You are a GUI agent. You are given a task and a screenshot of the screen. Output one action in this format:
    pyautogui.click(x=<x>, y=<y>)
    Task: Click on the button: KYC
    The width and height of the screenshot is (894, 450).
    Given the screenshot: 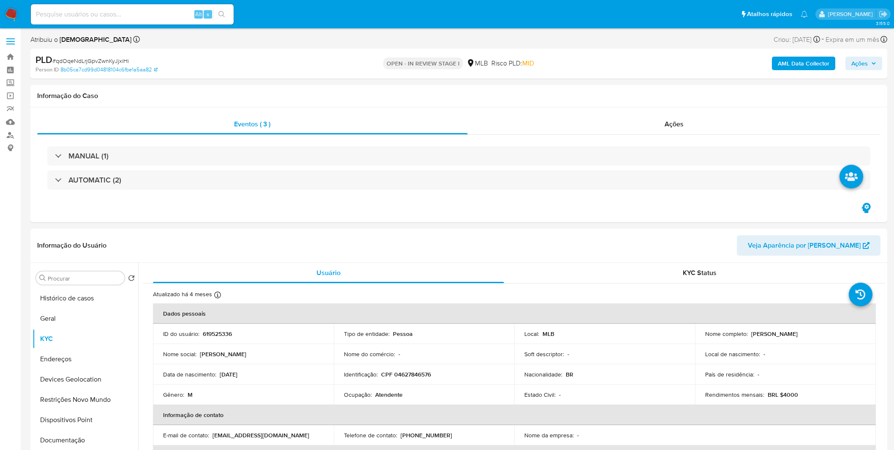 What is the action you would take?
    pyautogui.click(x=85, y=339)
    